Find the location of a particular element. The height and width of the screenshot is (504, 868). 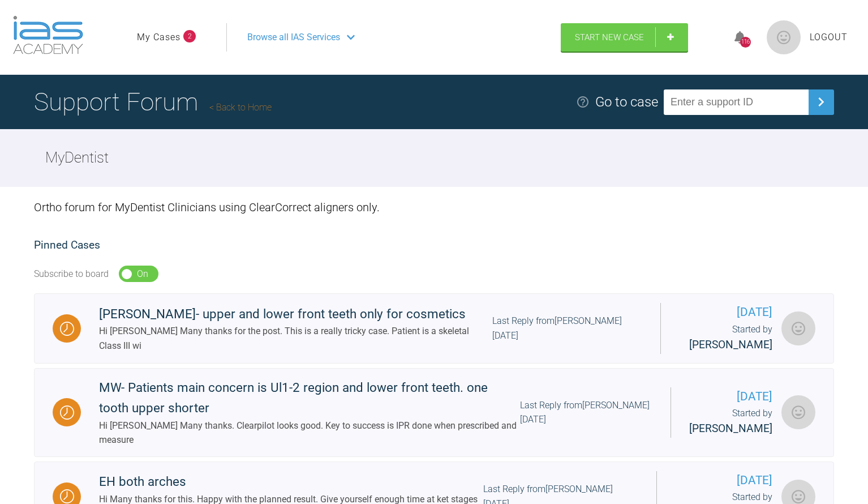

span: Browse all IAS Services is located at coordinates (294, 38).